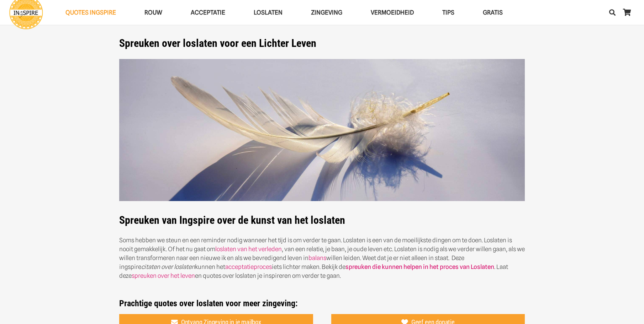  What do you see at coordinates (268, 13) in the screenshot?
I see `a: LoslatenLoslaten Menu` at bounding box center [268, 13].